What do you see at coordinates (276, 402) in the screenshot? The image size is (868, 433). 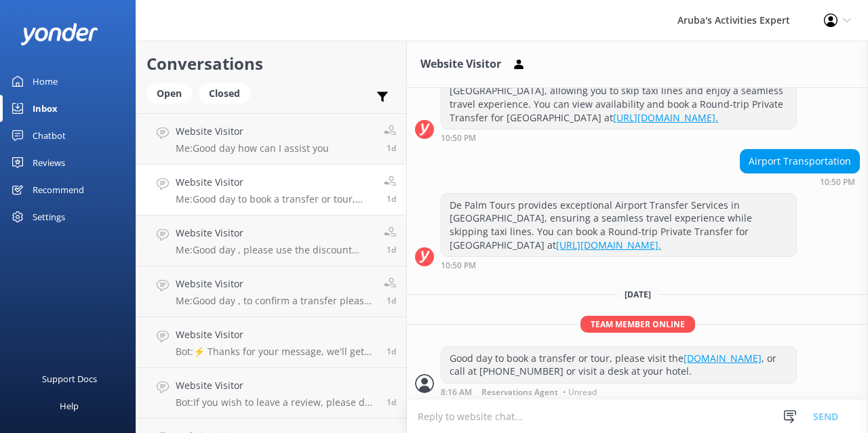 I see `p: Bot: If you wish to leave a review, please do so on TripAdvisor.` at bounding box center [276, 402].